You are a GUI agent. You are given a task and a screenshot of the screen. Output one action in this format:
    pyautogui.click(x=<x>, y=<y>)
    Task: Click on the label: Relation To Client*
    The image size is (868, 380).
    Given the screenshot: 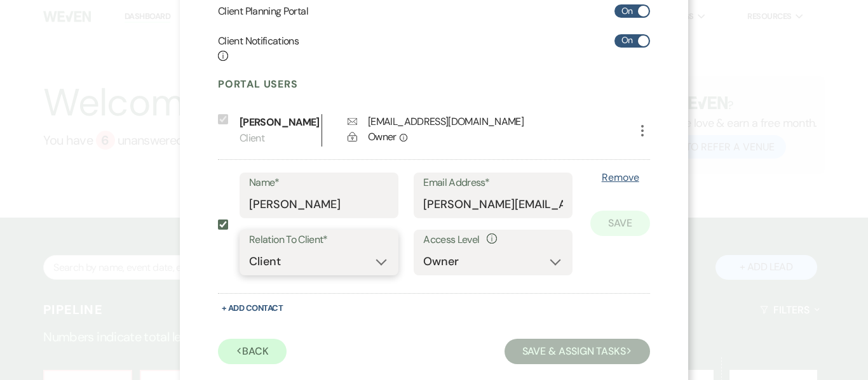 What is the action you would take?
    pyautogui.click(x=319, y=240)
    